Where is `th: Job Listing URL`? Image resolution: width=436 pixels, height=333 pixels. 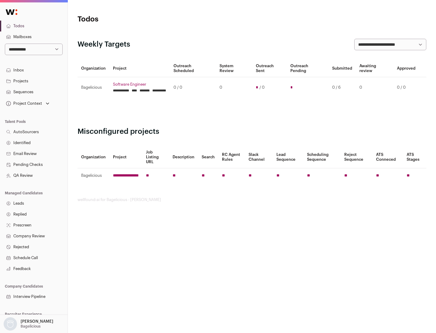 th: Job Listing URL is located at coordinates (156, 157).